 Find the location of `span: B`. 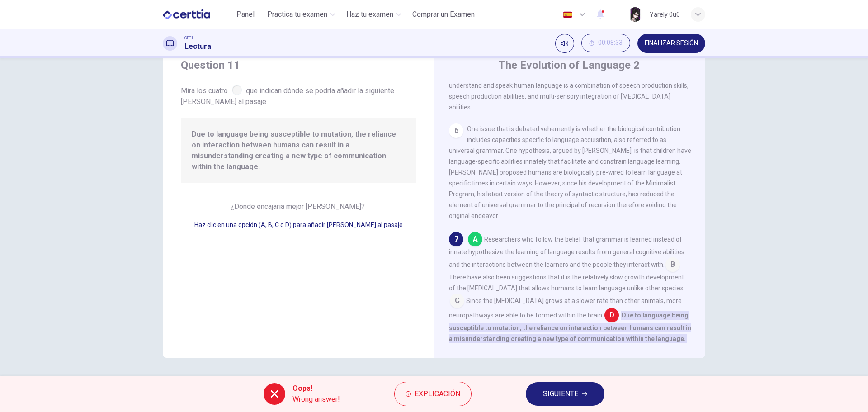

span: B is located at coordinates (673, 265).